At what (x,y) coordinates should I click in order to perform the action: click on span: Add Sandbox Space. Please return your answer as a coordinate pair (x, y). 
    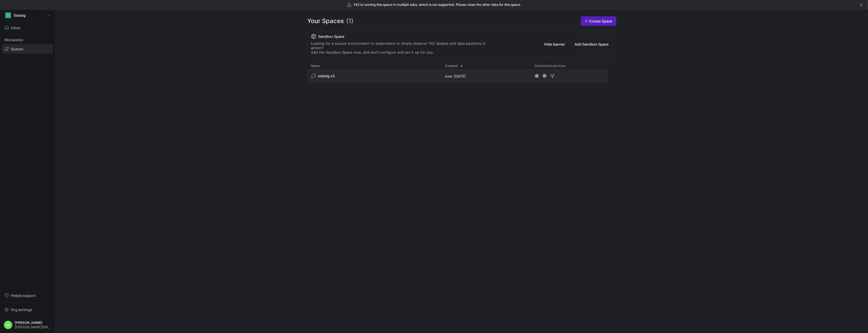
    Looking at the image, I should click on (592, 44).